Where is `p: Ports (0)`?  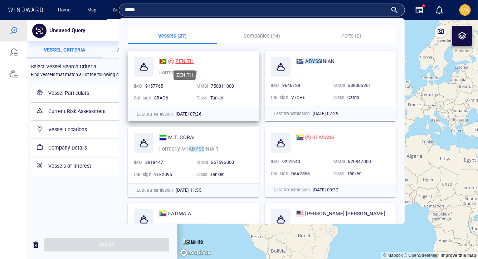
p: Ports (0) is located at coordinates (352, 36).